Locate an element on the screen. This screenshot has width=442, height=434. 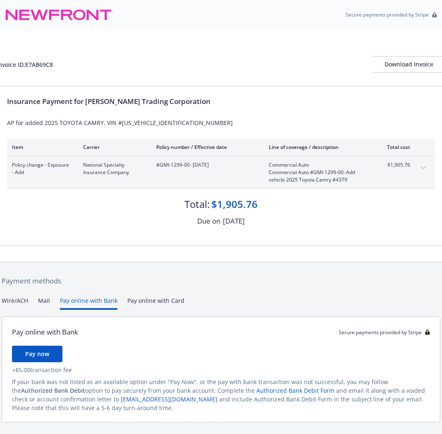
div: Secure payments provided by Stripe is located at coordinates (384, 332).